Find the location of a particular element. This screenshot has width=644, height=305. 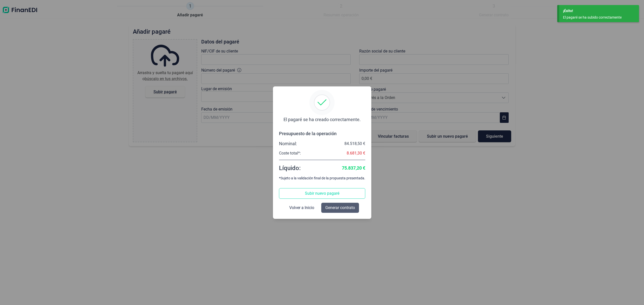

div: 84.518,50 € is located at coordinates (355, 144).